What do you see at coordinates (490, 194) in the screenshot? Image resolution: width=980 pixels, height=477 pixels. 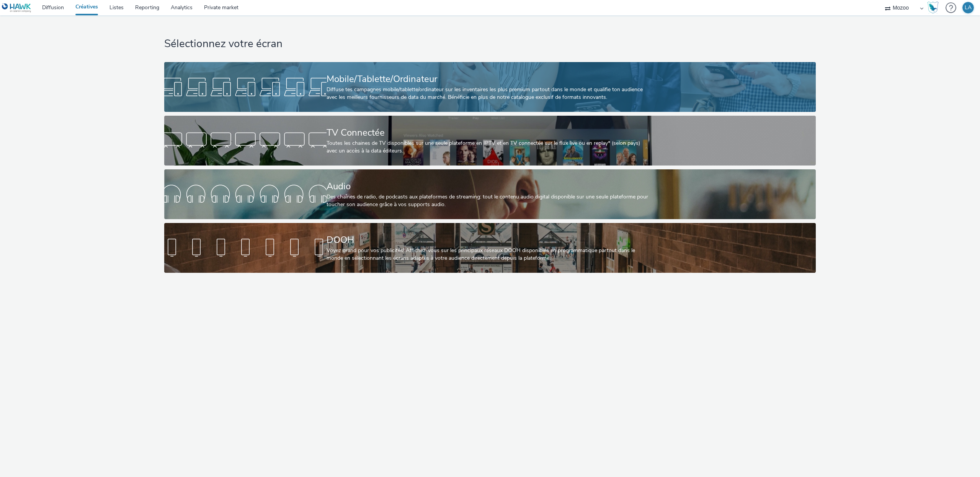 I see `a: AudioDes chaînes de radio, de podcasts aux plateformes de streaming: tout le contenu audio digita...` at bounding box center [490, 194].